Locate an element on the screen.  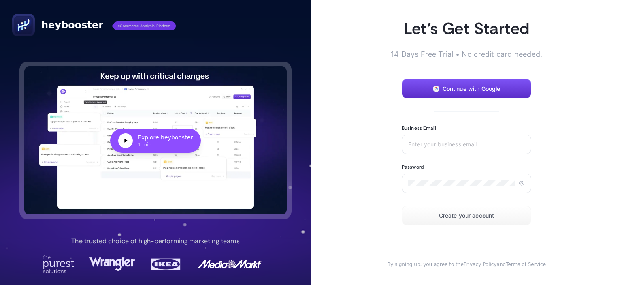
h1: Let’s Get Started is located at coordinates (466, 28).